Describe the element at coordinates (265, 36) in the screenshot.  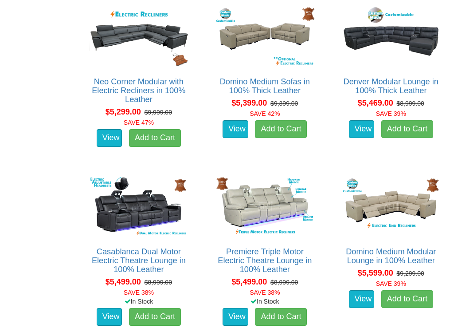
I see `img: Domino Medium Sofas in 100% Thick Leather` at that location.